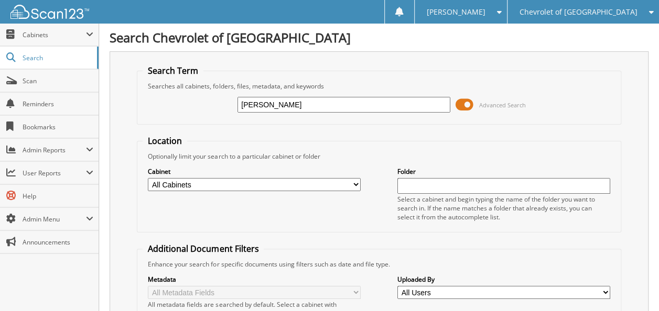 This screenshot has width=659, height=311. What do you see at coordinates (58, 196) in the screenshot?
I see `span: Help` at bounding box center [58, 196].